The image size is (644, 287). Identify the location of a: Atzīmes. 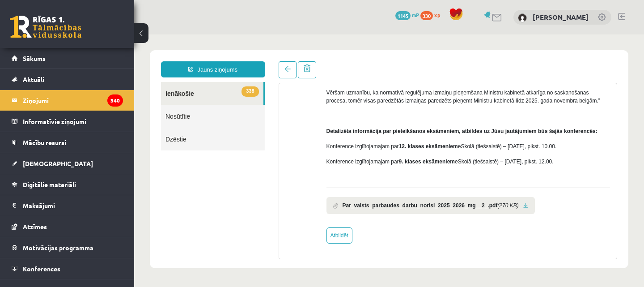
(67, 227).